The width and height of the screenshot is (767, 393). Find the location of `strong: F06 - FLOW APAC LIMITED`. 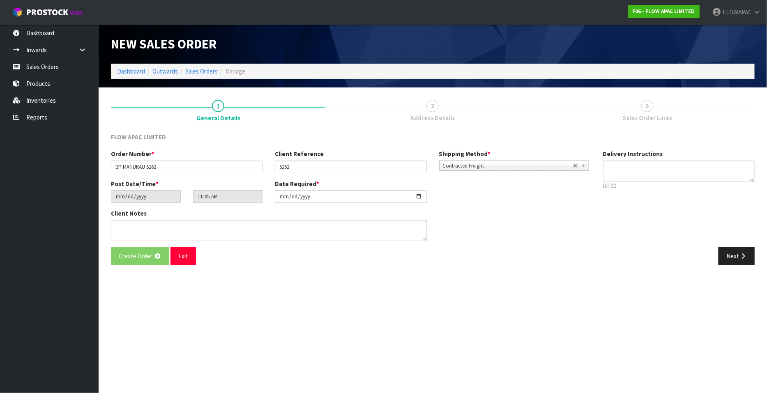

strong: F06 - FLOW APAC LIMITED is located at coordinates (664, 11).